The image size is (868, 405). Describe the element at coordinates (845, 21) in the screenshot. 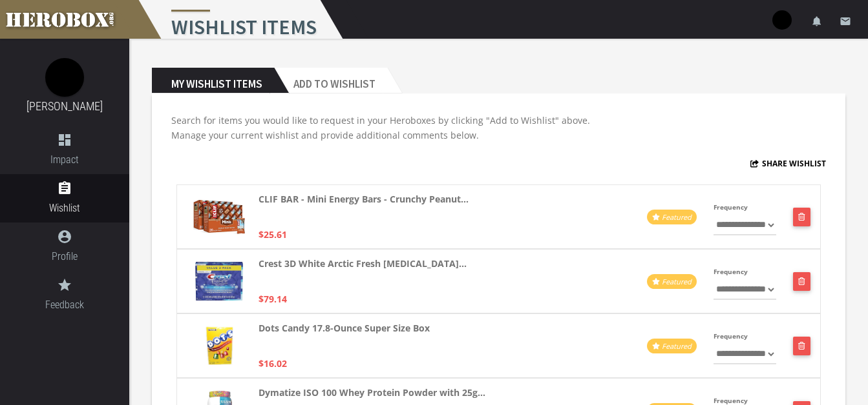

I see `i: email` at that location.